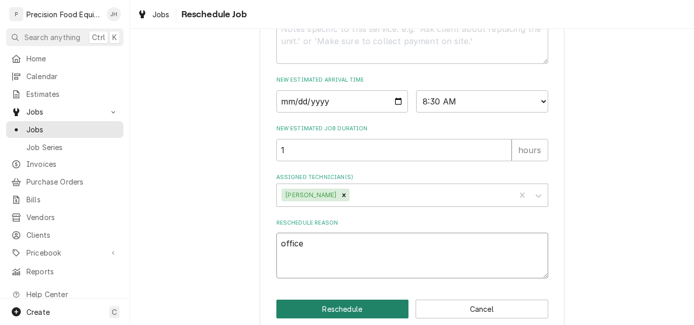  What do you see at coordinates (52, 37) in the screenshot?
I see `span: Search anything` at bounding box center [52, 37].